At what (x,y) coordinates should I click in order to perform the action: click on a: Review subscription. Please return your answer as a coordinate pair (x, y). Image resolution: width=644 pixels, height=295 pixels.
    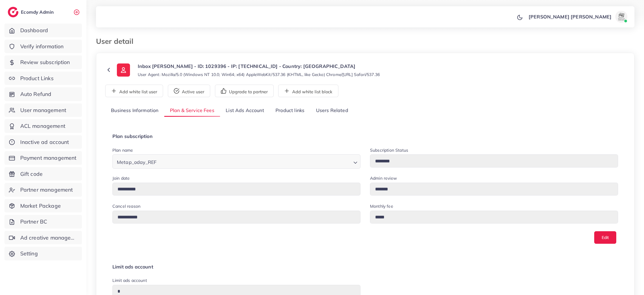
    Looking at the image, I should click on (43, 62).